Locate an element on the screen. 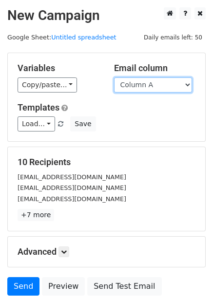 The image size is (213, 300). h5: 10 Recipients is located at coordinates (106, 162).